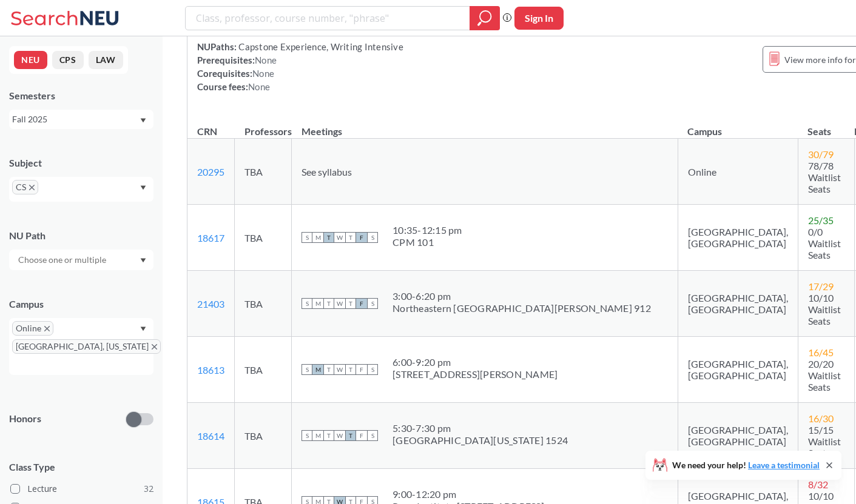 The image size is (856, 504). Describe the element at coordinates (824, 243) in the screenshot. I see `span: 0/0 Waitlist Seats` at that location.